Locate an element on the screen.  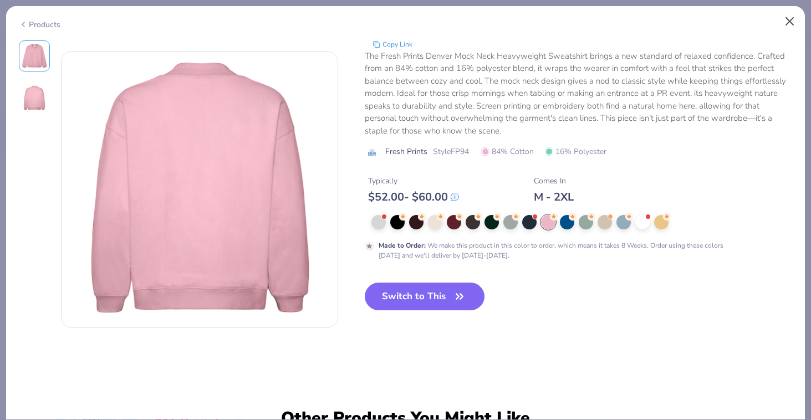
button: Switch to This is located at coordinates (425, 297).